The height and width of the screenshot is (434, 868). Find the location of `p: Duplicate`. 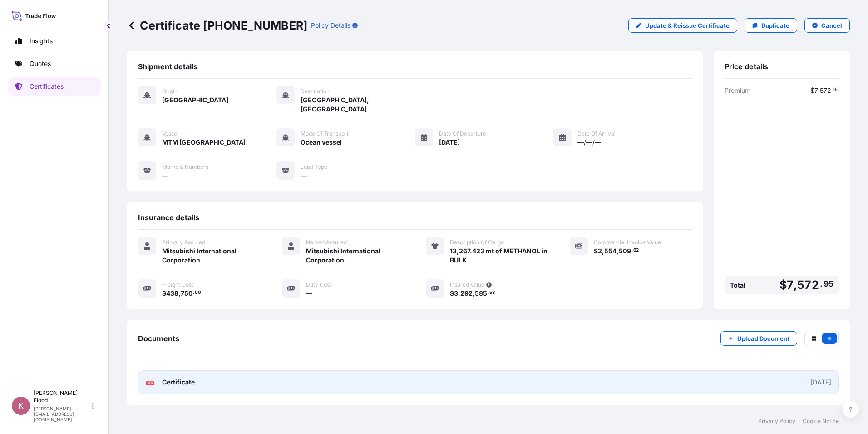

p: Duplicate is located at coordinates (776, 25).